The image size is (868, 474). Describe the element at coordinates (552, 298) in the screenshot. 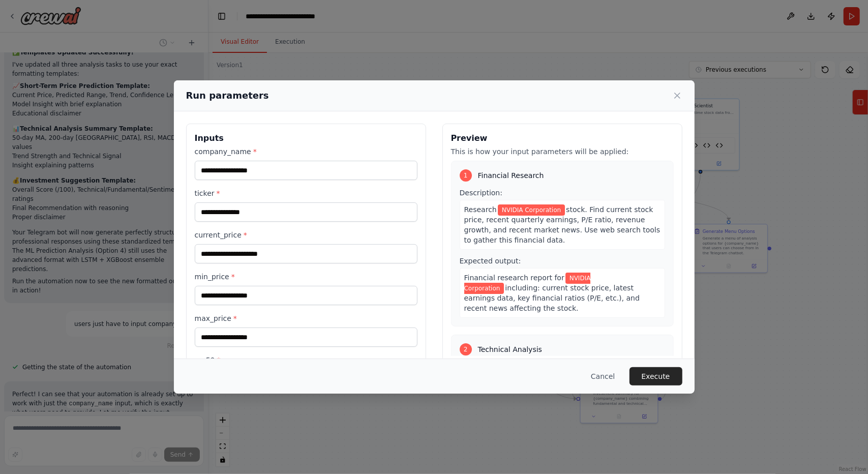

I see `span: including: current stock price, latest earnings data, key financial ratios (P/E, etc.), and recen...` at that location.